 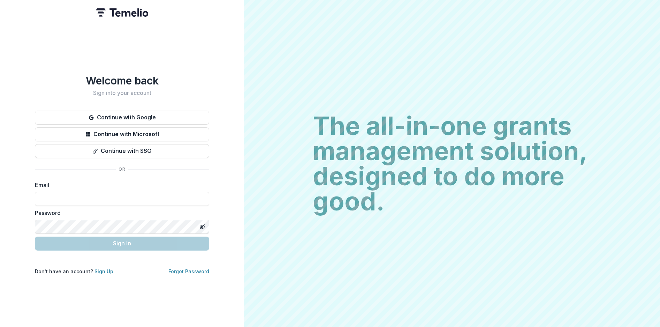 What do you see at coordinates (104, 271) in the screenshot?
I see `a: Sign Up` at bounding box center [104, 271].